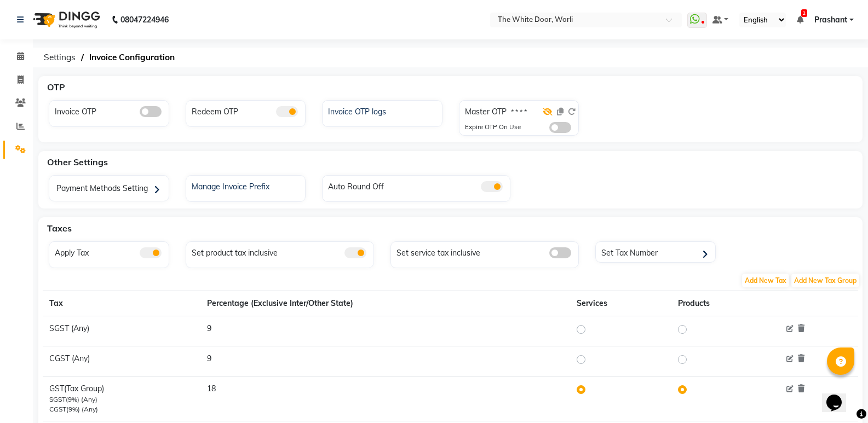 Image resolution: width=868 pixels, height=423 pixels. What do you see at coordinates (246, 186) in the screenshot?
I see `a: Manage Invoice Prefix` at bounding box center [246, 186].